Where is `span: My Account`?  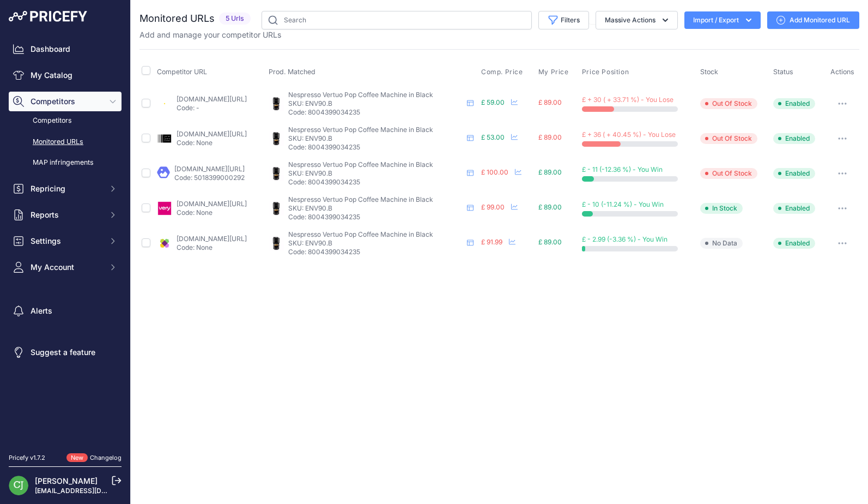
span: My Account is located at coordinates (66, 267).